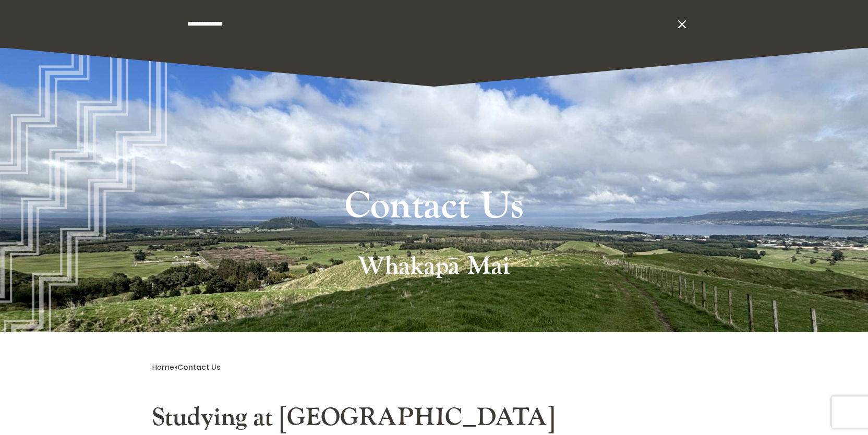 This screenshot has width=868, height=435. What do you see at coordinates (434, 269) in the screenshot?
I see `h2: Whakapā Mai` at bounding box center [434, 269].